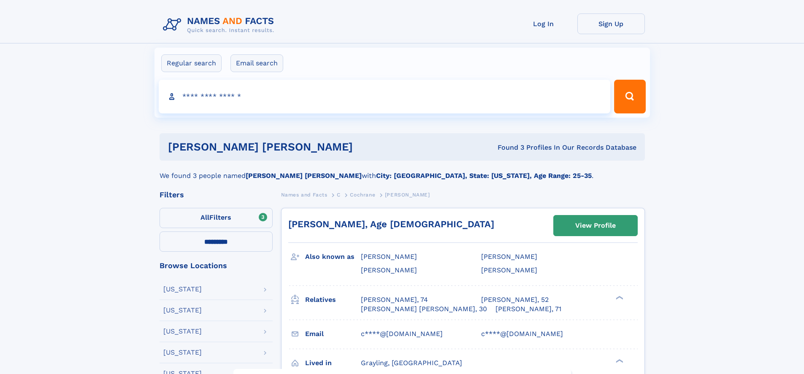 Image resolution: width=804 pixels, height=374 pixels. What do you see at coordinates (220, 25) in the screenshot?
I see `img: Logo Names and Facts` at bounding box center [220, 25].